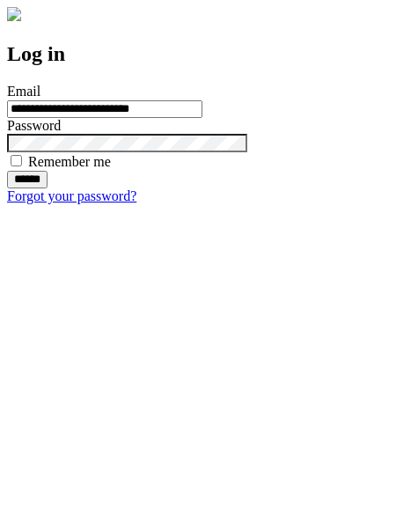  Describe the element at coordinates (71, 195) in the screenshot. I see `a: Forgot your password?` at that location.